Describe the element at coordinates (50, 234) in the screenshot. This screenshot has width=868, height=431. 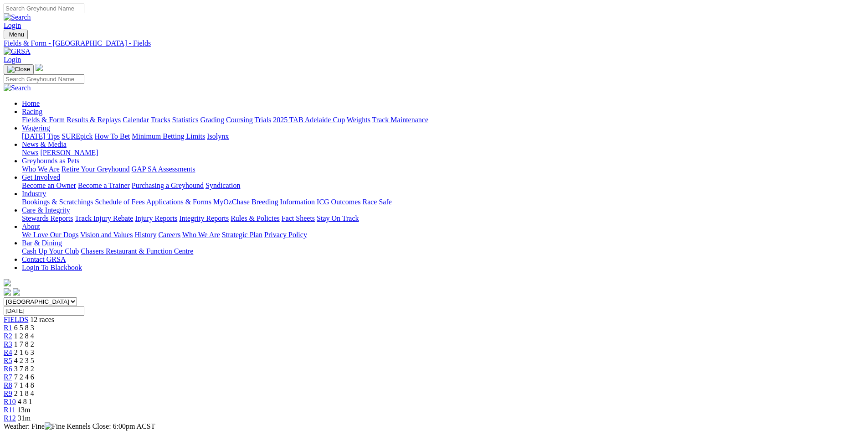
I see `a: We Love Our Dogs` at that location.